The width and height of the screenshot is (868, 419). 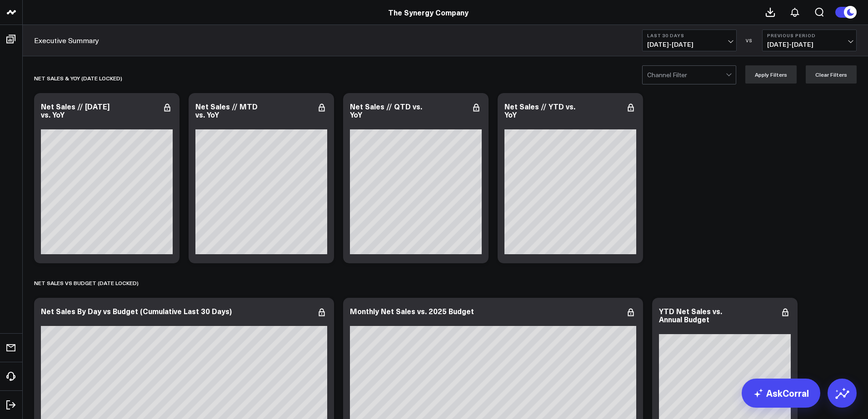 What do you see at coordinates (689, 36) in the screenshot?
I see `b: Last 30 Days` at bounding box center [689, 36].